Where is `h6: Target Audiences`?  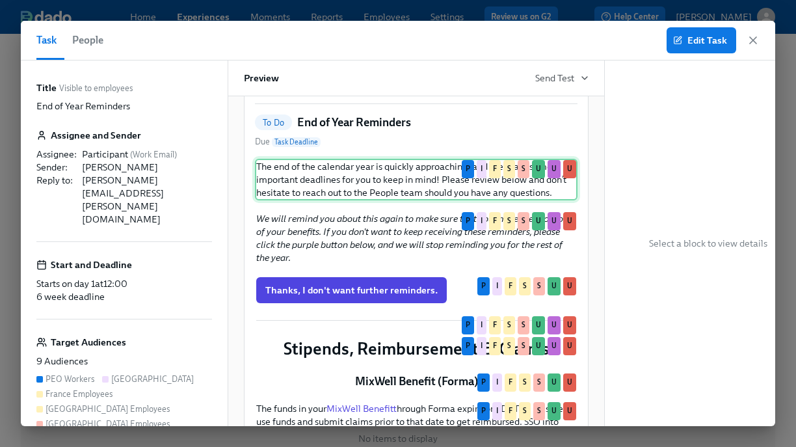 h6: Target Audiences is located at coordinates (88, 342).